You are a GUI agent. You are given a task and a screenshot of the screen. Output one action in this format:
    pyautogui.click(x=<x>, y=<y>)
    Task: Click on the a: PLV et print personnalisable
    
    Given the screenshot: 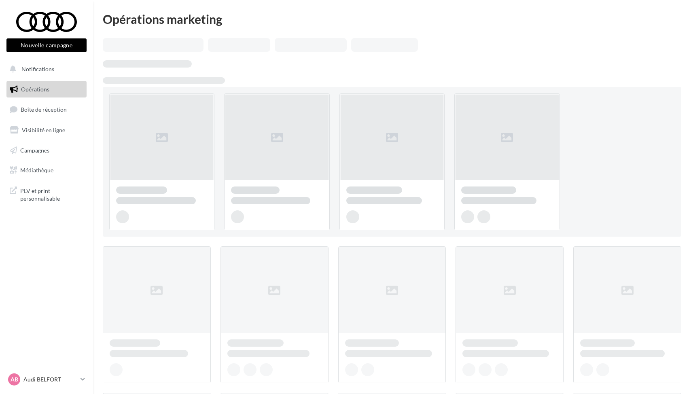 What is the action you would take?
    pyautogui.click(x=47, y=194)
    